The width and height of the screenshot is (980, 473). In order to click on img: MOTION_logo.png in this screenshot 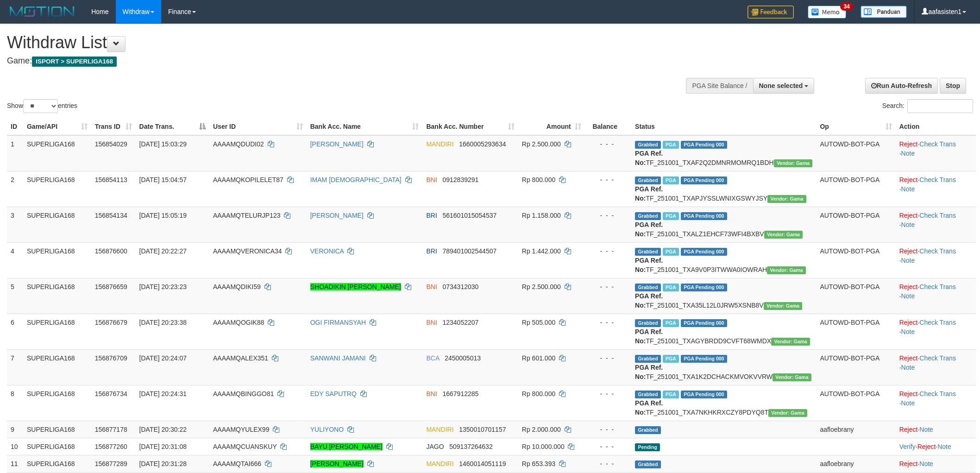, I will do `click(42, 12)`.